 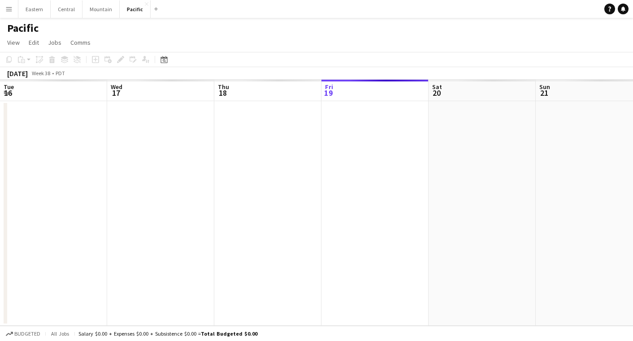 I want to click on button: Eastern, so click(x=35, y=9).